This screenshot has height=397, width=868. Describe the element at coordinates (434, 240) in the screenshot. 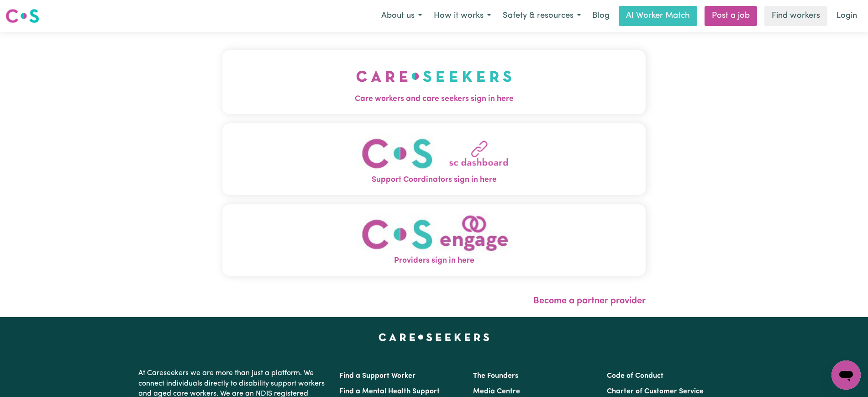

I see `button: Providers sign in here` at that location.